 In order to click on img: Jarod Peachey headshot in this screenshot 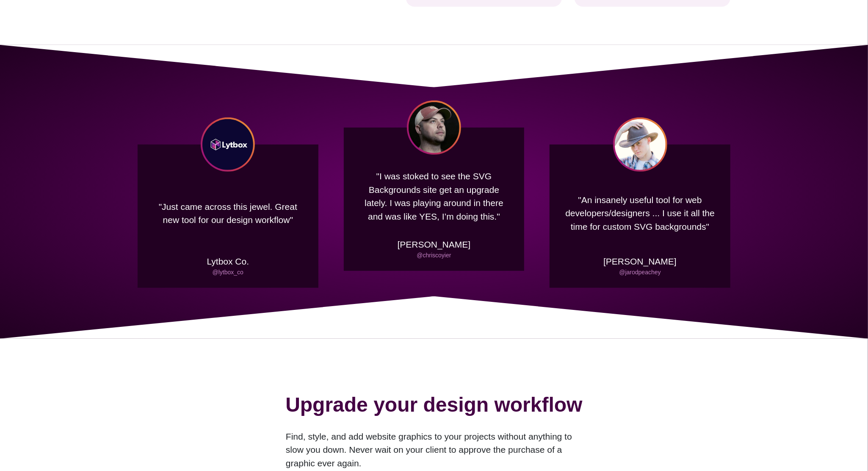, I will do `click(640, 145)`.